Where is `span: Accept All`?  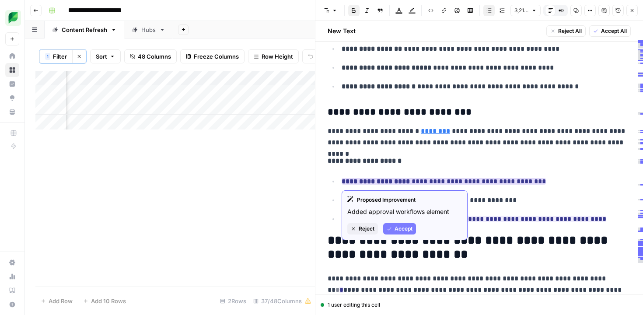 span: Accept All is located at coordinates (614, 31).